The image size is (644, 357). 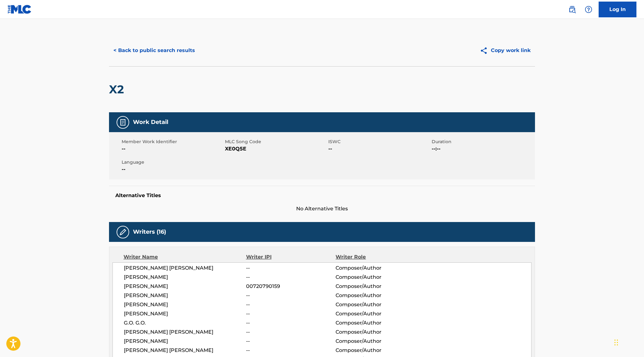 What do you see at coordinates (154, 50) in the screenshot?
I see `button: < Back to public search results` at bounding box center [154, 50].